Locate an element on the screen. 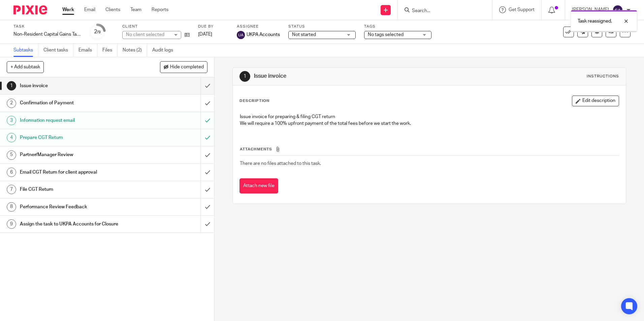  button: Hide completed is located at coordinates (184, 67).